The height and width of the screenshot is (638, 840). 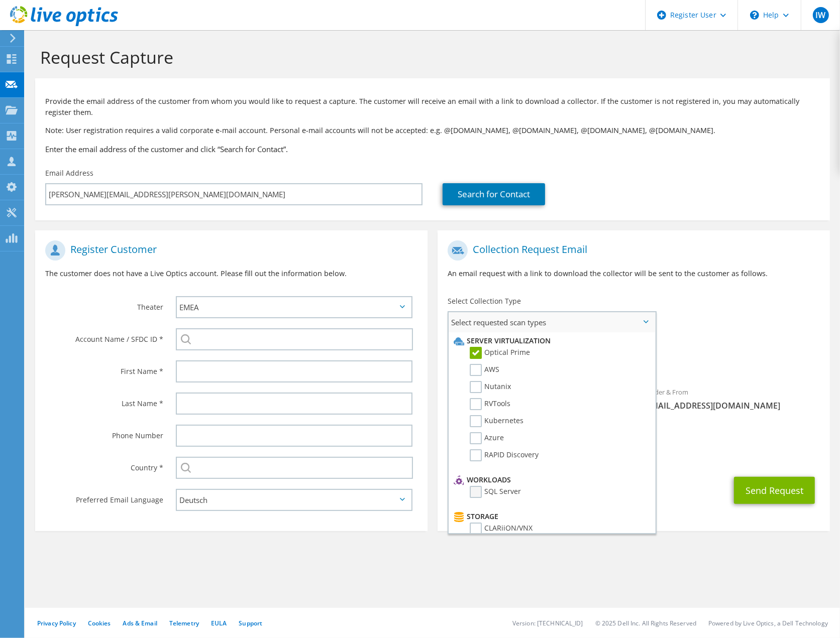 What do you see at coordinates (768, 623) in the screenshot?
I see `li: Powered by Live Optics, a Dell Technology` at bounding box center [768, 623].